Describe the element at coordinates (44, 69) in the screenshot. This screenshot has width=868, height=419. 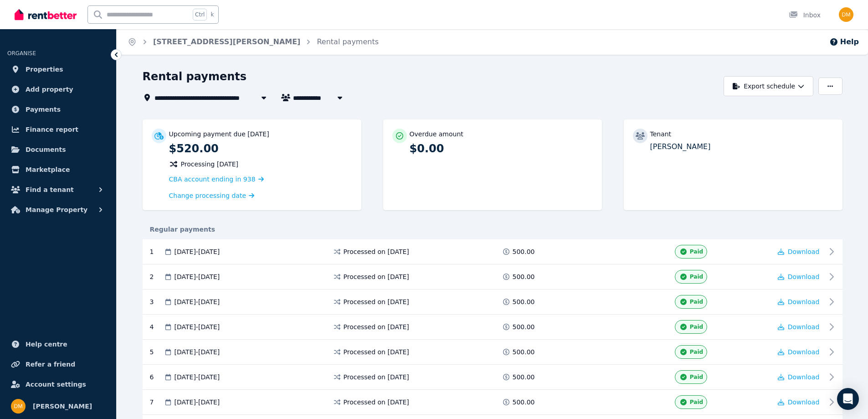
I see `span: Properties` at that location.